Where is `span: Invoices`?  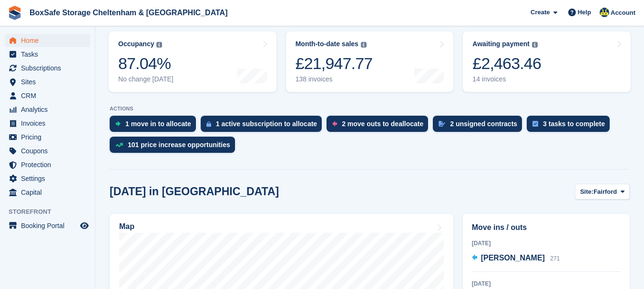 span: Invoices is located at coordinates (49, 123).